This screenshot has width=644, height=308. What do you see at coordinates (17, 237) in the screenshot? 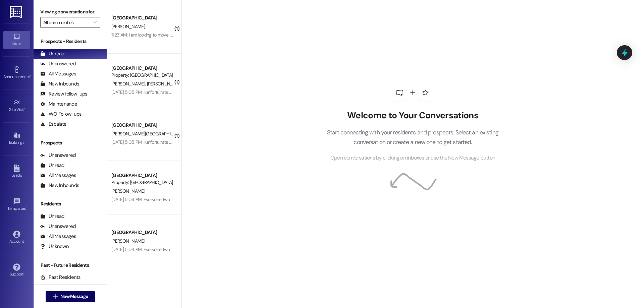
I see `a: Account` at bounding box center [17, 237].